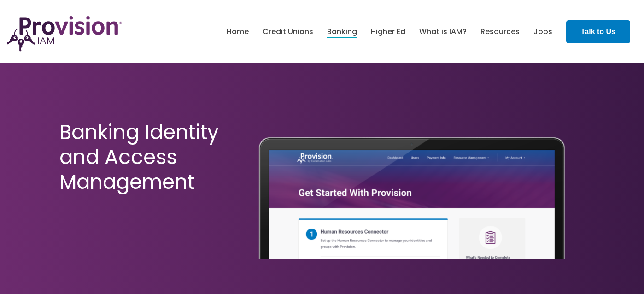 The image size is (644, 294). Describe the element at coordinates (342, 32) in the screenshot. I see `a: Banking` at that location.